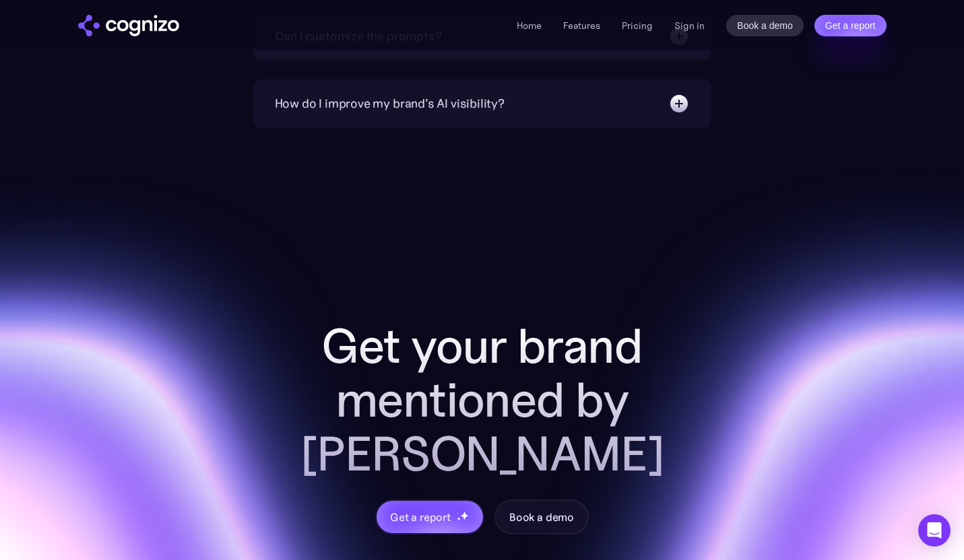  What do you see at coordinates (638, 25) in the screenshot?
I see `a: Pricing` at bounding box center [638, 25].